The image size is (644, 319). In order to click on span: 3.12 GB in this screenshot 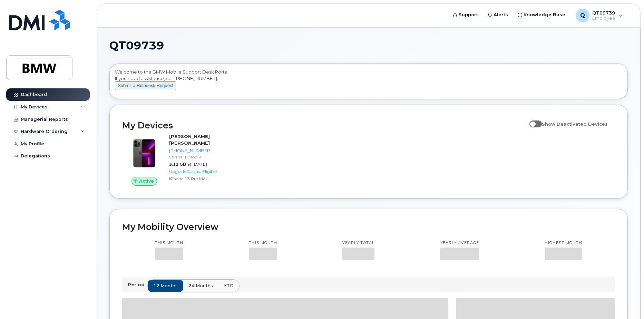, I will do `click(178, 164)`.